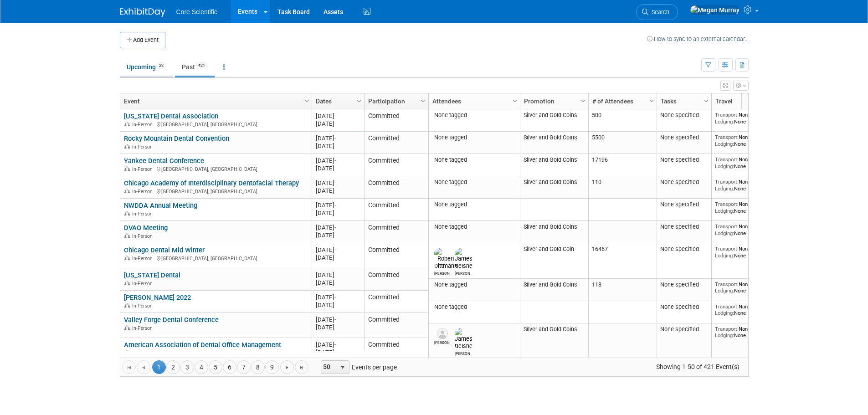 The image size is (868, 415). What do you see at coordinates (144, 367) in the screenshot?
I see `a: Go to the previous page` at bounding box center [144, 367].